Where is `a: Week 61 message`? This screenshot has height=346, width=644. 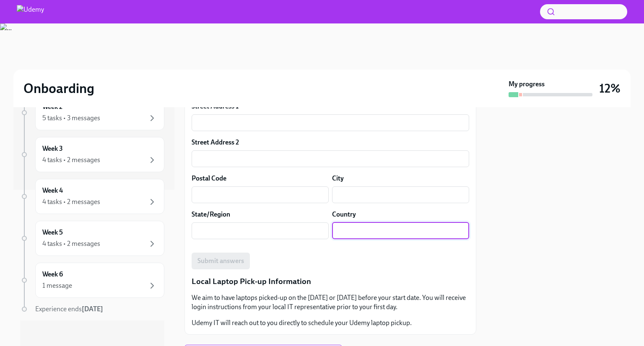 a: Week 61 message is located at coordinates (92, 280).